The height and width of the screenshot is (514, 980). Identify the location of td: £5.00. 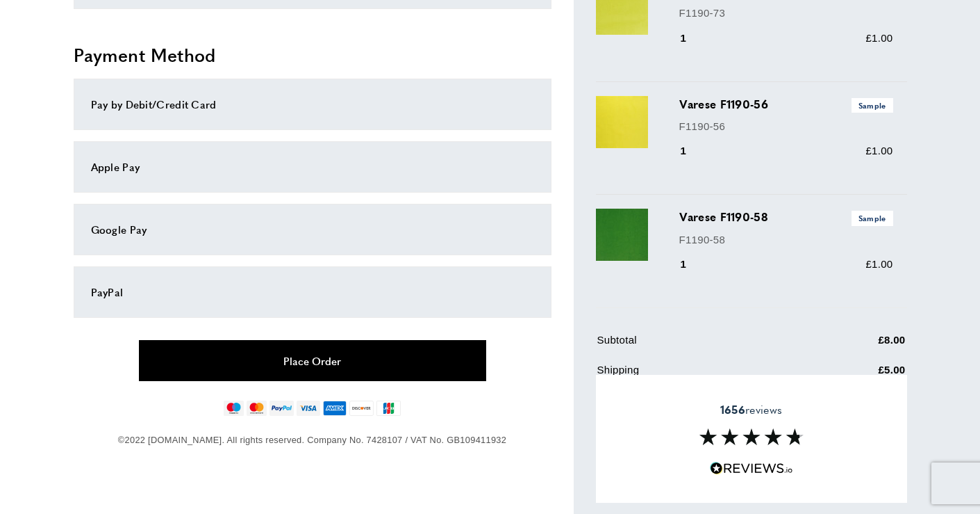
(850, 375).